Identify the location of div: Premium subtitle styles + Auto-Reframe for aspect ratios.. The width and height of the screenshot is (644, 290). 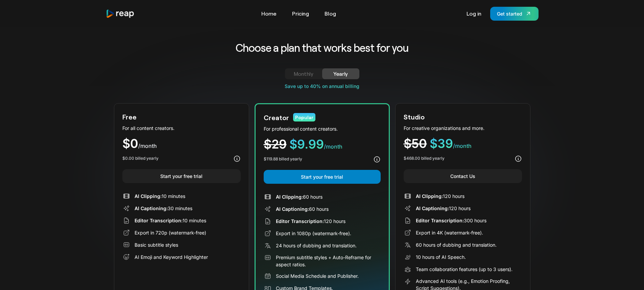
(328, 261).